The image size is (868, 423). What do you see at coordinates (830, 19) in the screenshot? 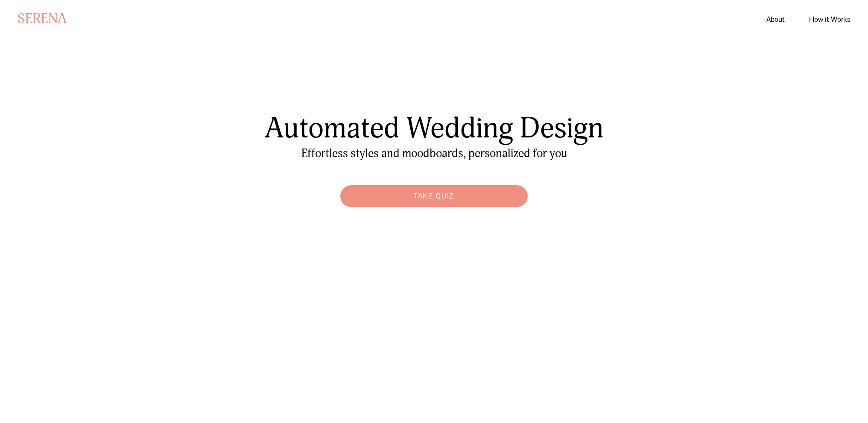
I see `a: How it Works` at bounding box center [830, 19].